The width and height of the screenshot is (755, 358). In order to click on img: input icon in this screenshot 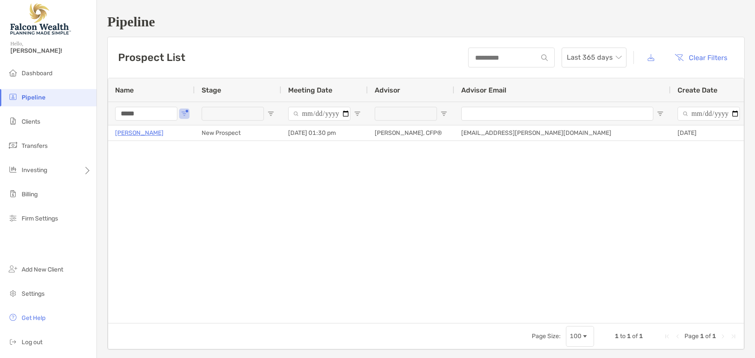, I will do `click(544, 58)`.